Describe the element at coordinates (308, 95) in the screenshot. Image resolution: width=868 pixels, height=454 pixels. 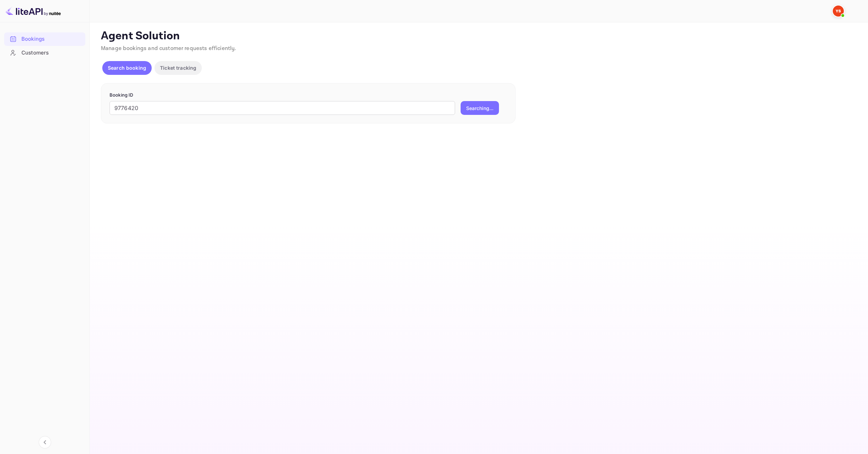
I see `p: Booking ID` at that location.